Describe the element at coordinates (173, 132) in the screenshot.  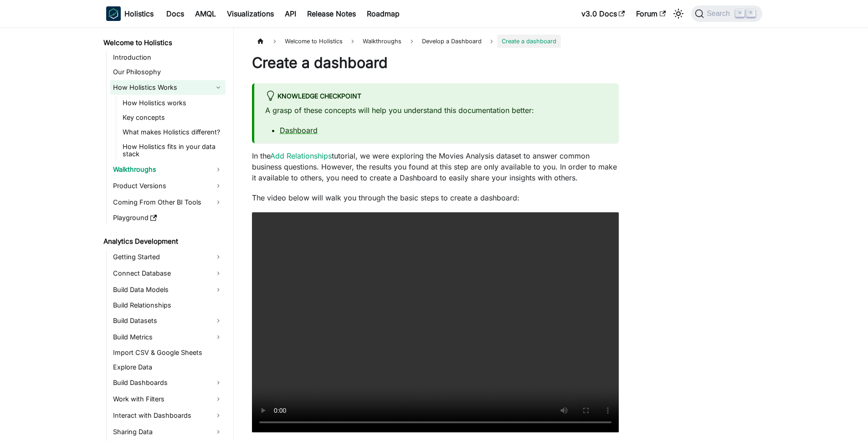
I see `a: What makes Holistics different?` at that location.